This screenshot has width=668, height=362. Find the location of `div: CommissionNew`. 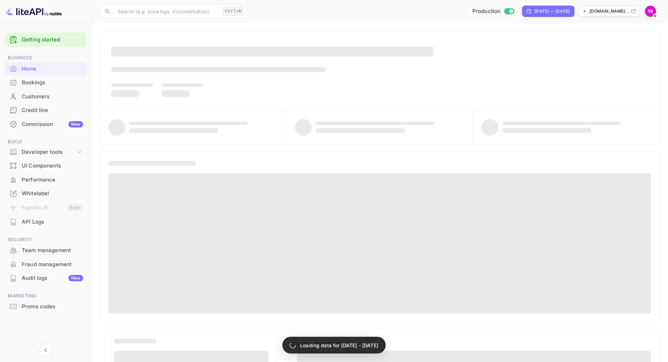

div: CommissionNew is located at coordinates (45, 124).